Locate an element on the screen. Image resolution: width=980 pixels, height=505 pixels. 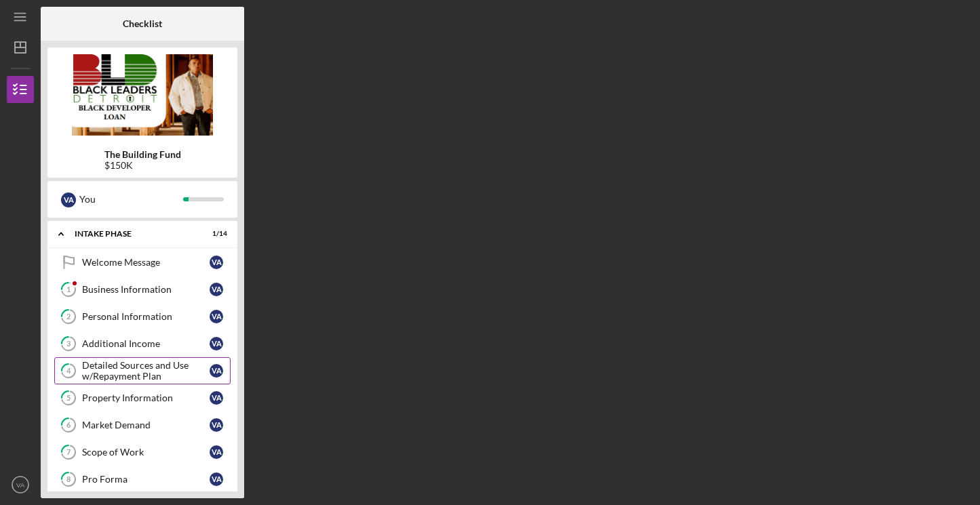
a: 7Scope of WorkVA is located at coordinates (142, 452).